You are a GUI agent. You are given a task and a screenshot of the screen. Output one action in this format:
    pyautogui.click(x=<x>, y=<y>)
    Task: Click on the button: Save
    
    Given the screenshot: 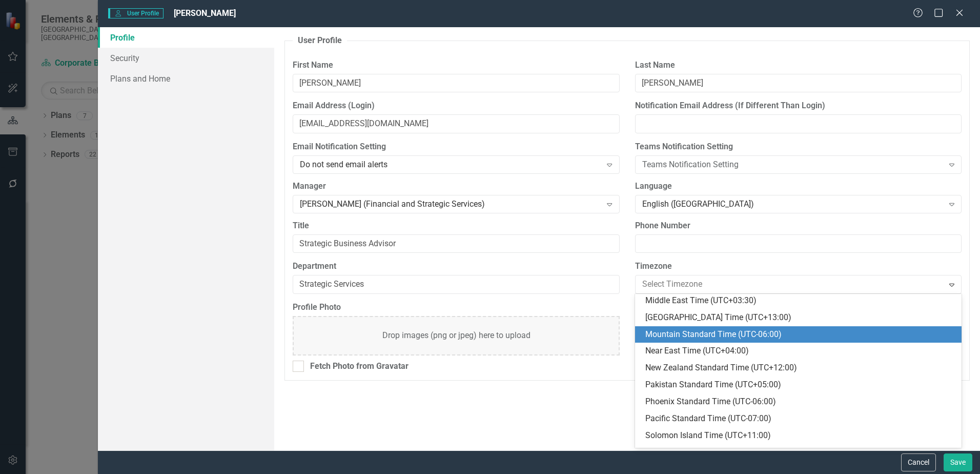 What is the action you would take?
    pyautogui.click(x=958, y=462)
    